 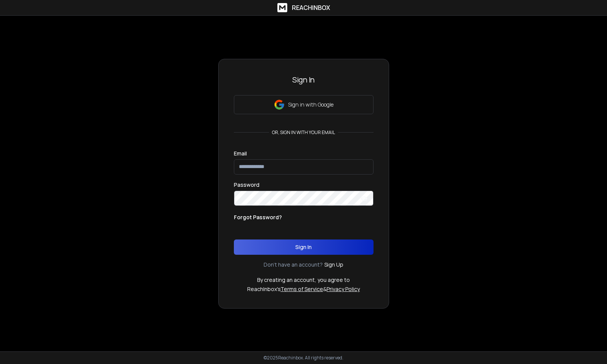 I want to click on a: Sign Up, so click(x=334, y=265).